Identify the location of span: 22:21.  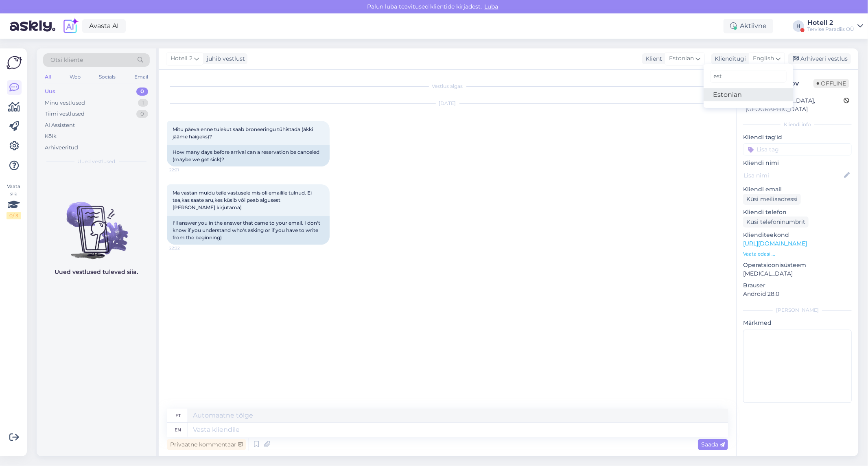
(184, 170).